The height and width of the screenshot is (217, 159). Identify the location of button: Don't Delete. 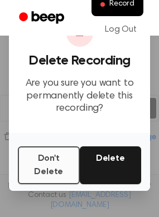
(49, 166).